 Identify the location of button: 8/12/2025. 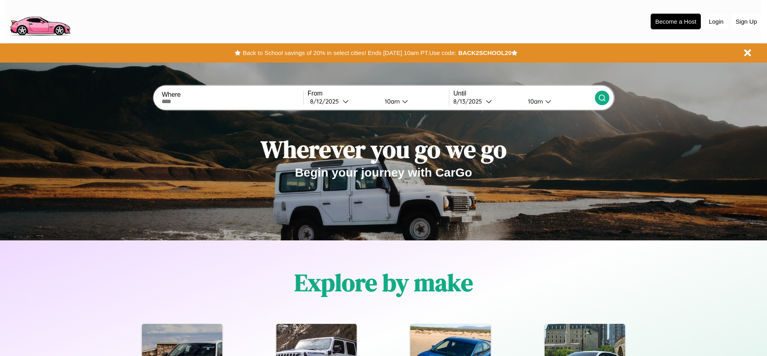
(343, 101).